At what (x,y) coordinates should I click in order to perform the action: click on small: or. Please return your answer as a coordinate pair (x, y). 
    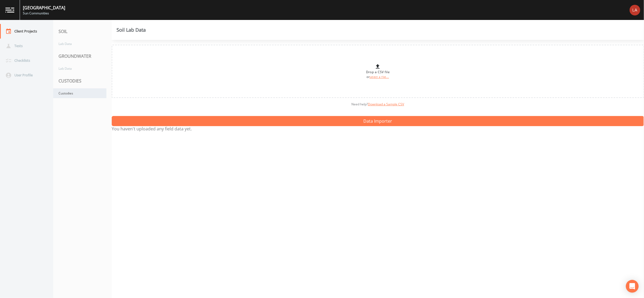
    Looking at the image, I should click on (378, 77).